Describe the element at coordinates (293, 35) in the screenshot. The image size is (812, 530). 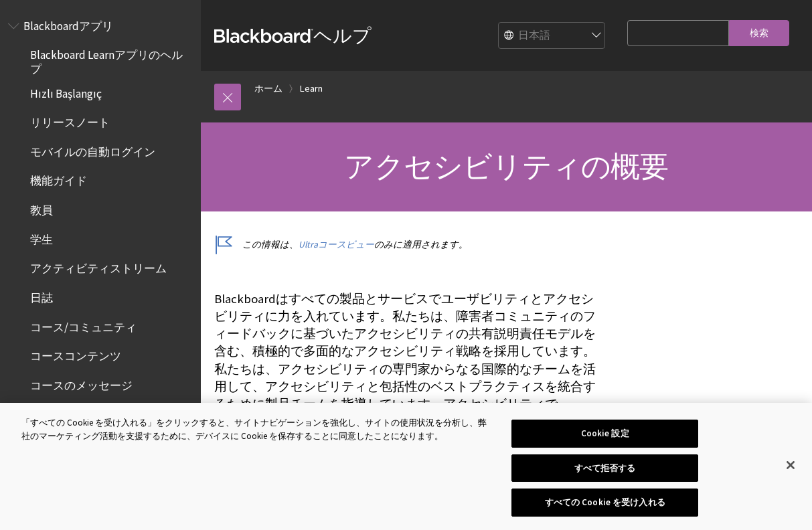
I see `a: Blackboardヘルプ` at that location.